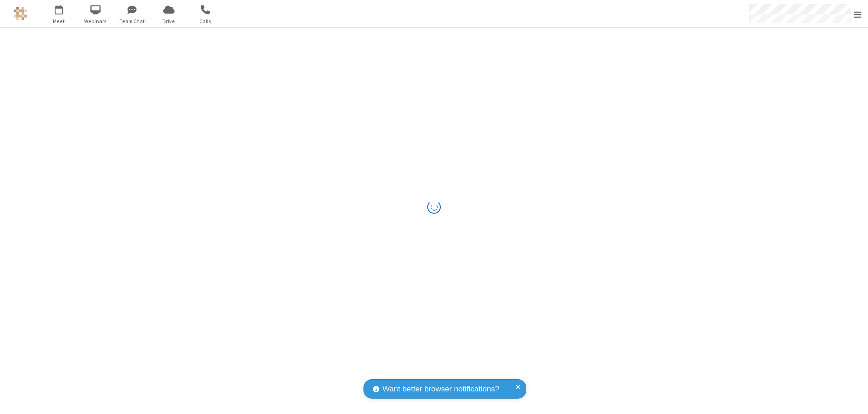 The image size is (868, 414). I want to click on span: Drive, so click(168, 21).